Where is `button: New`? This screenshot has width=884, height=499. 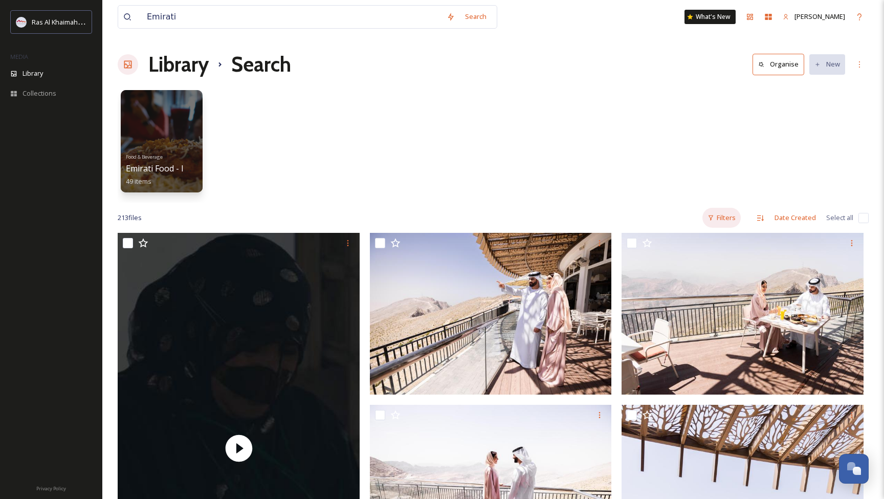 button: New is located at coordinates (827, 64).